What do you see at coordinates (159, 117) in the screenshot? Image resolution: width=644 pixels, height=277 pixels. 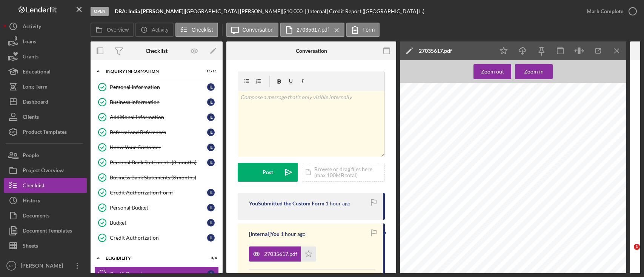 I see `div: Additional Information` at bounding box center [159, 117].